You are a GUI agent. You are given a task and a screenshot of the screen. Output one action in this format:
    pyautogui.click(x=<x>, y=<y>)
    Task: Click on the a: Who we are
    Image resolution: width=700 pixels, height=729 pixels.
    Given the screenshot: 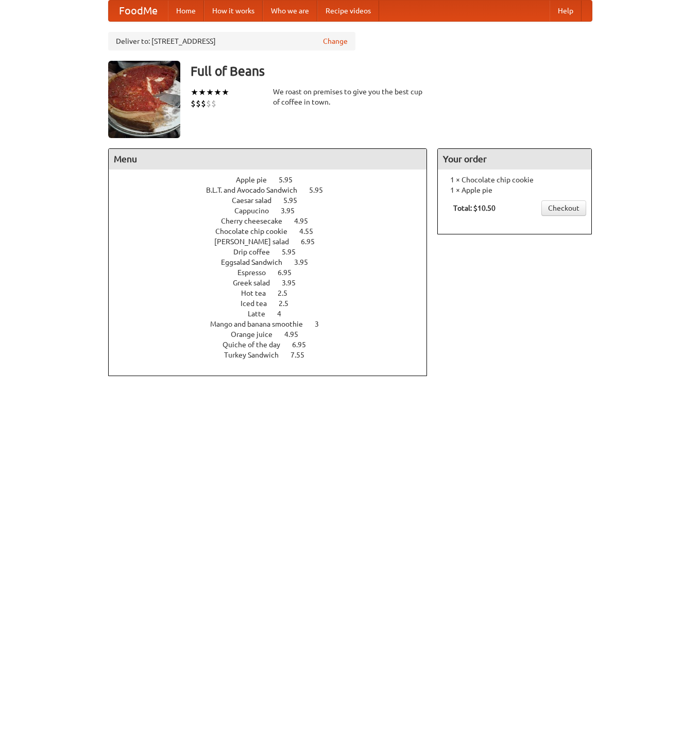 What is the action you would take?
    pyautogui.click(x=290, y=11)
    